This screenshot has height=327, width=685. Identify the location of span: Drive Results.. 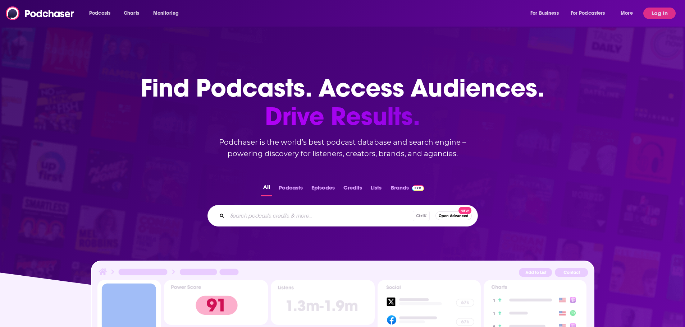
(342, 116).